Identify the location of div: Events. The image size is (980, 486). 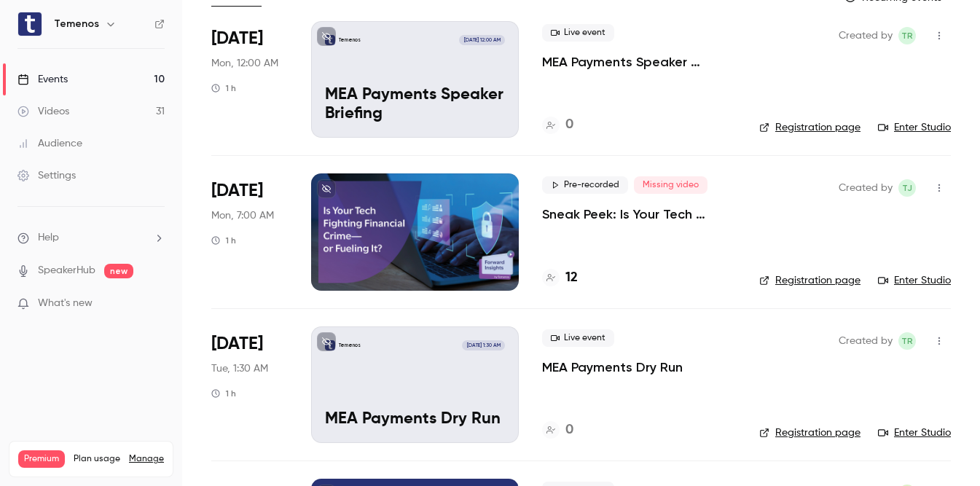
(43, 80).